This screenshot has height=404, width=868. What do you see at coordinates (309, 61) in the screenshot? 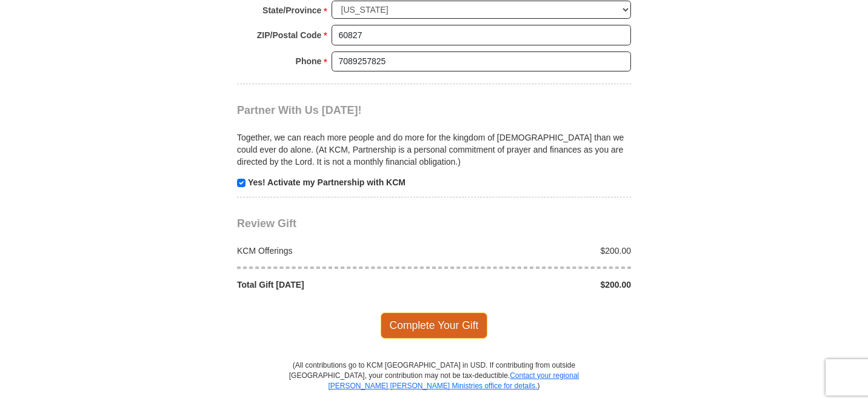
I see `strong: Phone` at bounding box center [309, 61].